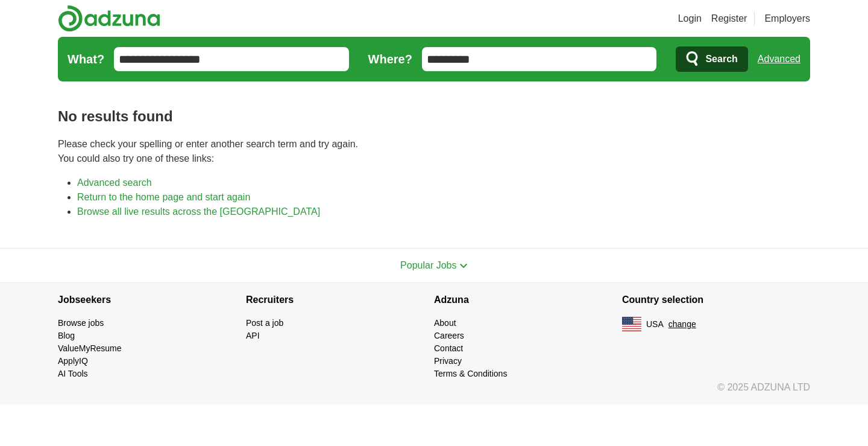 The width and height of the screenshot is (868, 446). I want to click on span: Popular Jobs, so click(428, 265).